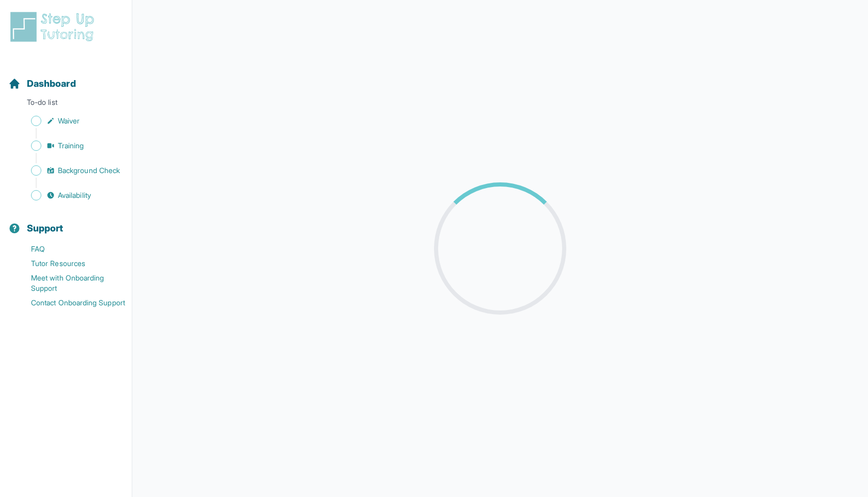  What do you see at coordinates (70, 283) in the screenshot?
I see `a: Meet with Onboarding Support` at bounding box center [70, 283].